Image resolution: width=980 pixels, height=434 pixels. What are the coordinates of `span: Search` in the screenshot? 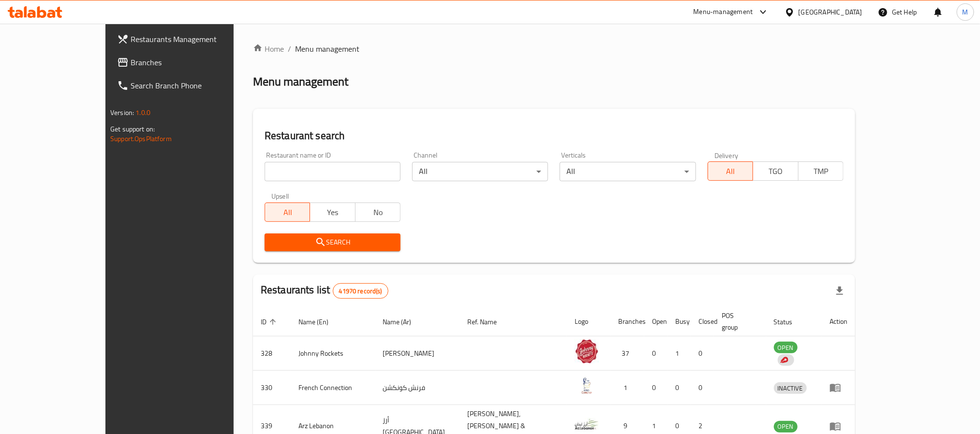 It's located at (333, 242).